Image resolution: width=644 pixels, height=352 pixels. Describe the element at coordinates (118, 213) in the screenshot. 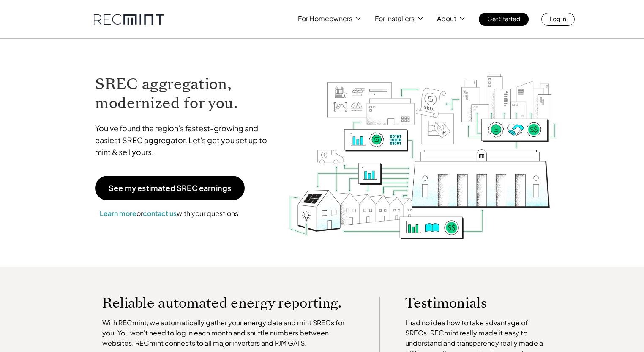

I see `span: Learn more` at that location.